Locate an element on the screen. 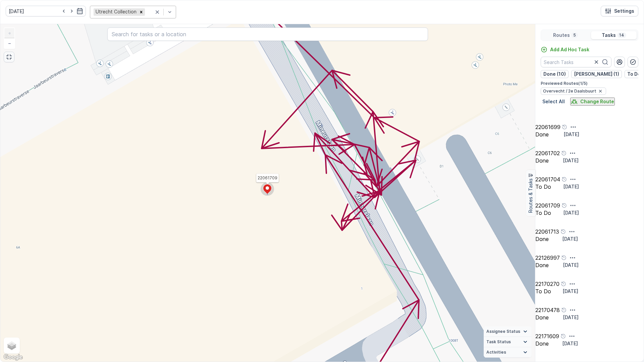 This screenshot has width=644, height=362. span: Overvecht / 2e Daalsbuurt is located at coordinates (570, 91).